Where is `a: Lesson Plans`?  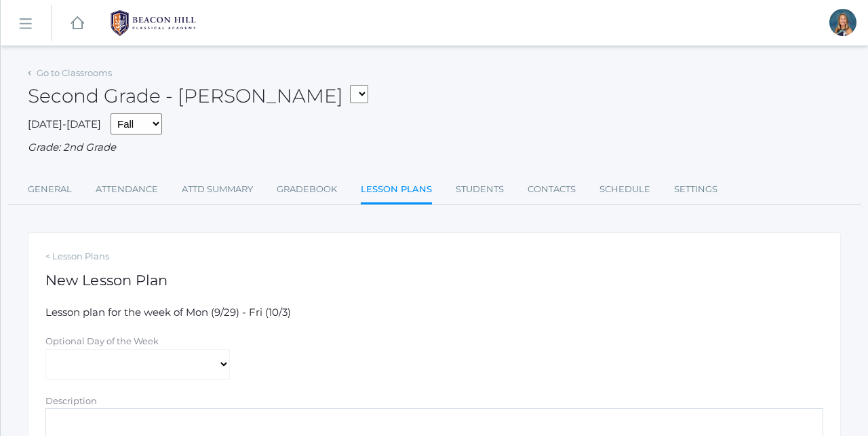 a: Lesson Plans is located at coordinates (396, 190).